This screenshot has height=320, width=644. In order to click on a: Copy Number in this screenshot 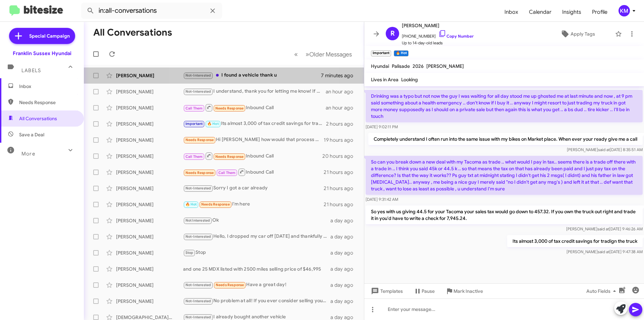, I will do `click(456, 36)`.